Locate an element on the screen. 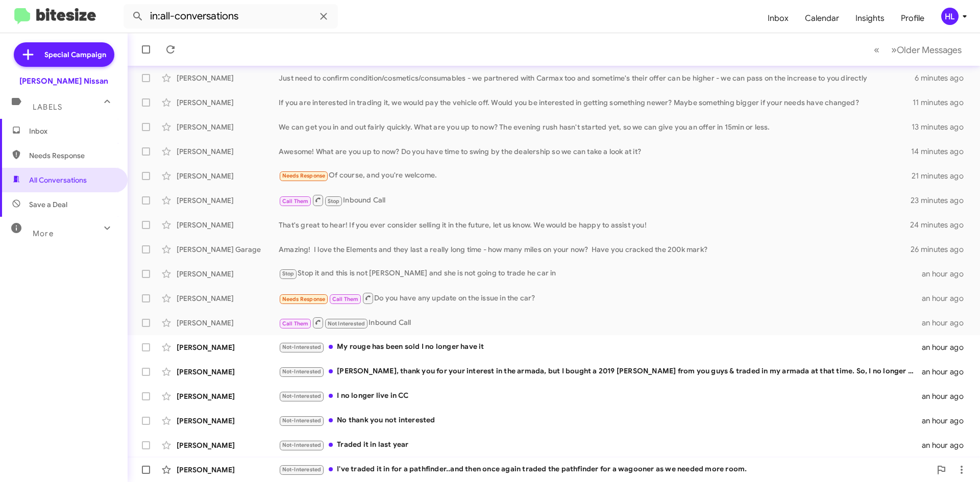 This screenshot has height=482, width=980. span: Profile is located at coordinates (913, 18).